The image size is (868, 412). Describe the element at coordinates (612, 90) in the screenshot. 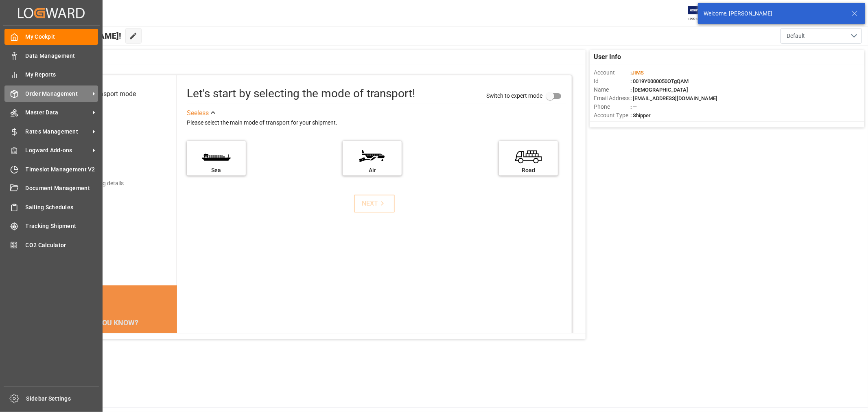

I see `span: Name` at that location.